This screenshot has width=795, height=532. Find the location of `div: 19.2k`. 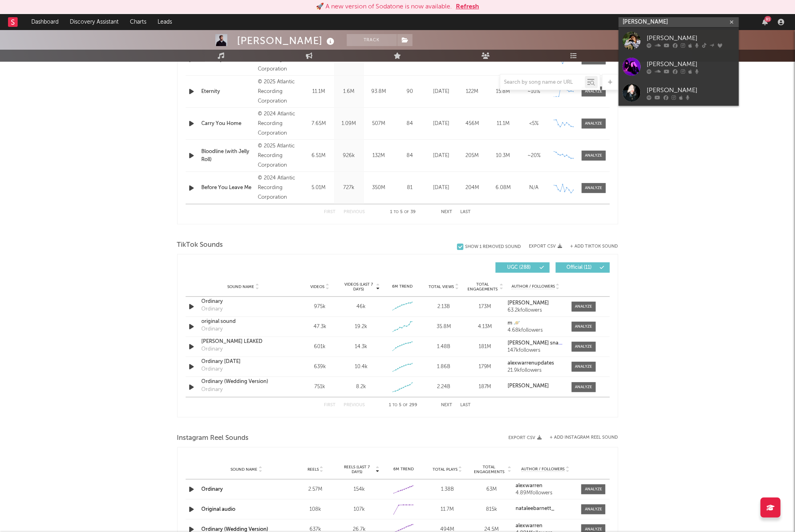

div: 19.2k is located at coordinates (360, 327).